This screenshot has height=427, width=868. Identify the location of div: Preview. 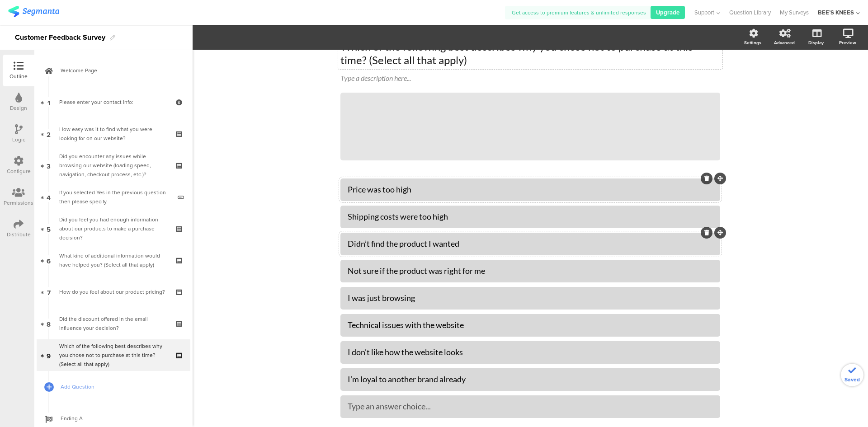
(847, 42).